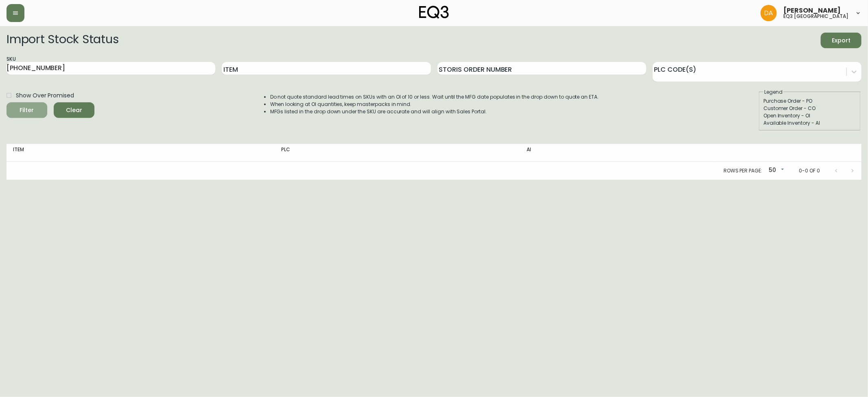 The height and width of the screenshot is (397, 868). I want to click on div: Available Inventory - AI, so click(810, 123).